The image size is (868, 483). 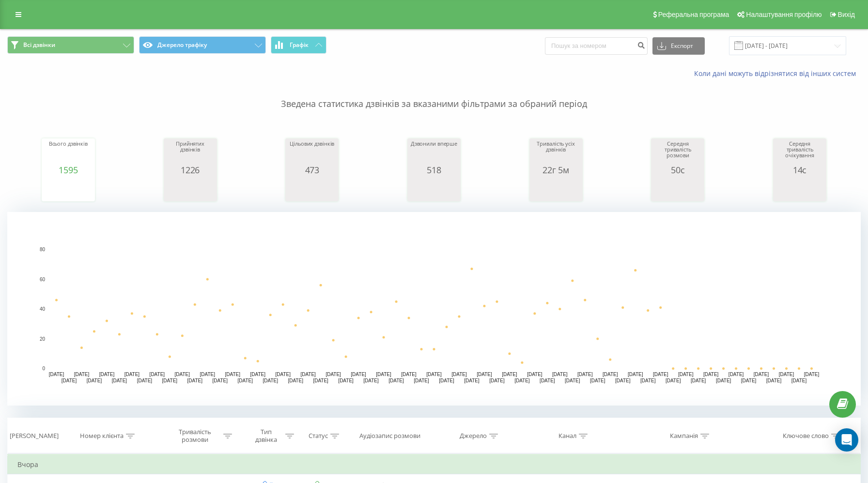 What do you see at coordinates (39, 45) in the screenshot?
I see `span: Всі дзвінки` at bounding box center [39, 45].